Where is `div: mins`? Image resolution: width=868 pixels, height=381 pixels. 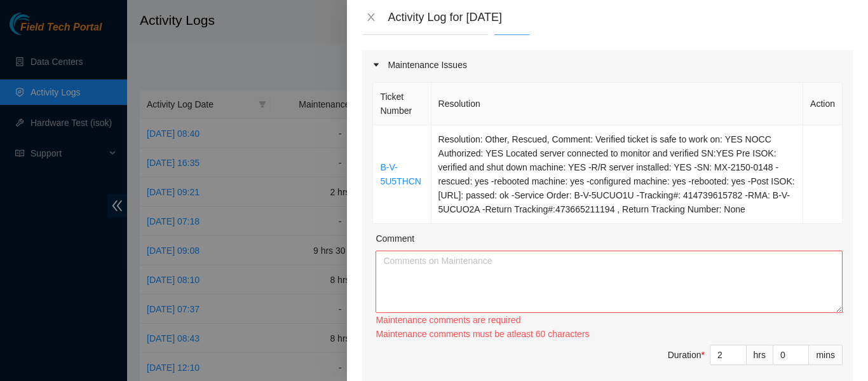 div: mins is located at coordinates (826, 355).